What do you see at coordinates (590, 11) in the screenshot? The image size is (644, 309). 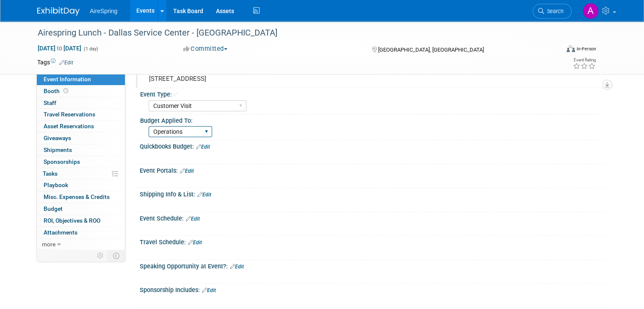 I see `img: Angie Handal` at bounding box center [590, 11].